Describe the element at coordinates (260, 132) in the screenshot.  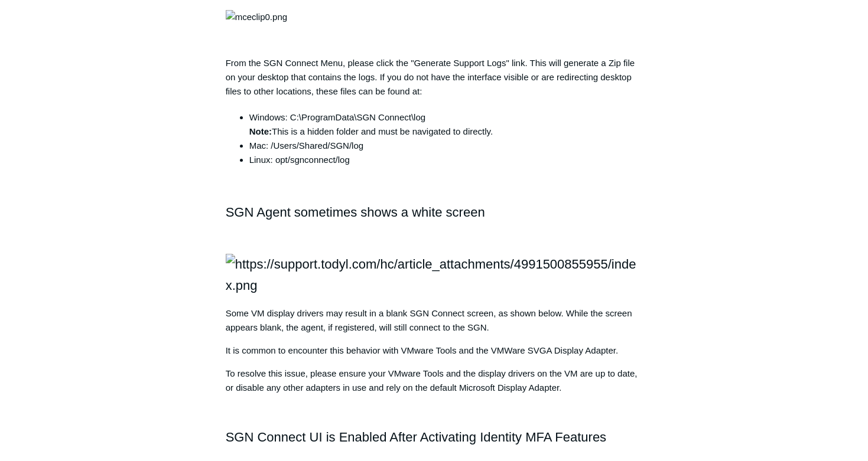
I see `strong: Note:` at that location.